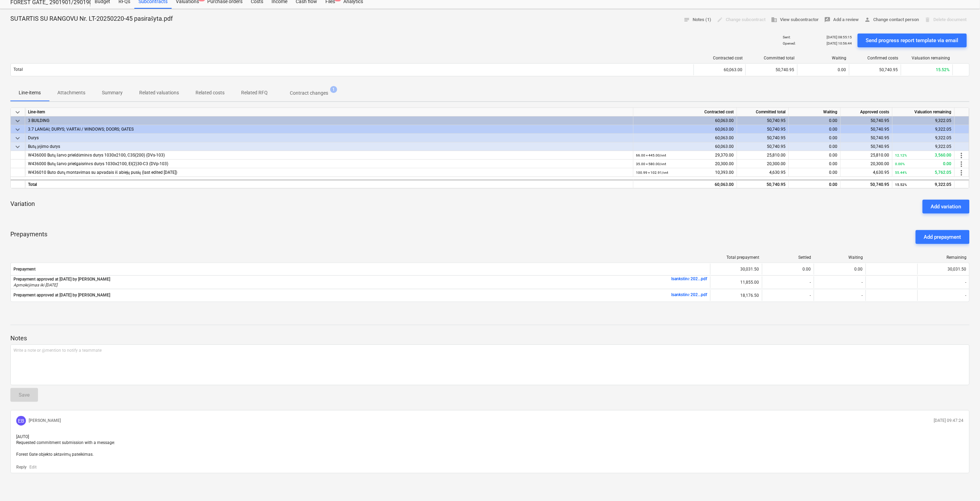 Image resolution: width=980 pixels, height=501 pixels. I want to click on button: Edit, so click(33, 467).